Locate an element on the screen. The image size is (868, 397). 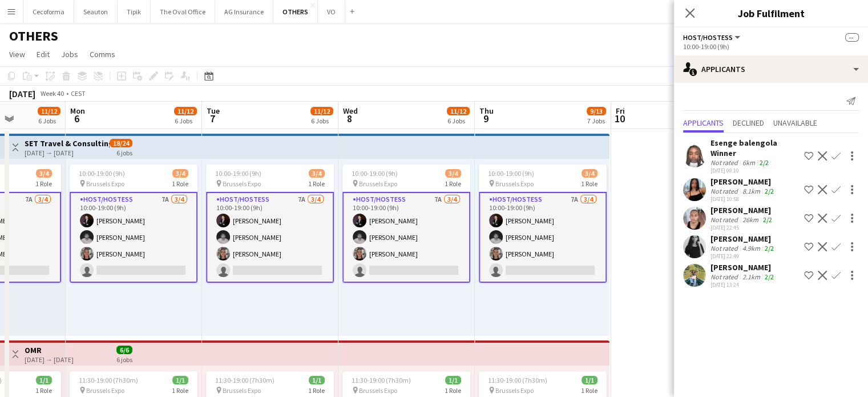
div: 8.1km is located at coordinates (751, 191).